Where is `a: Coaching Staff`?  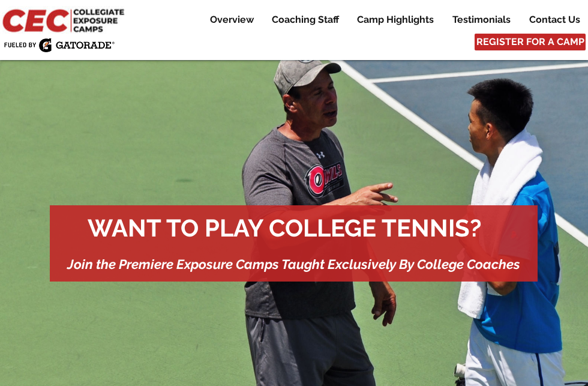 a: Coaching Staff is located at coordinates (305, 20).